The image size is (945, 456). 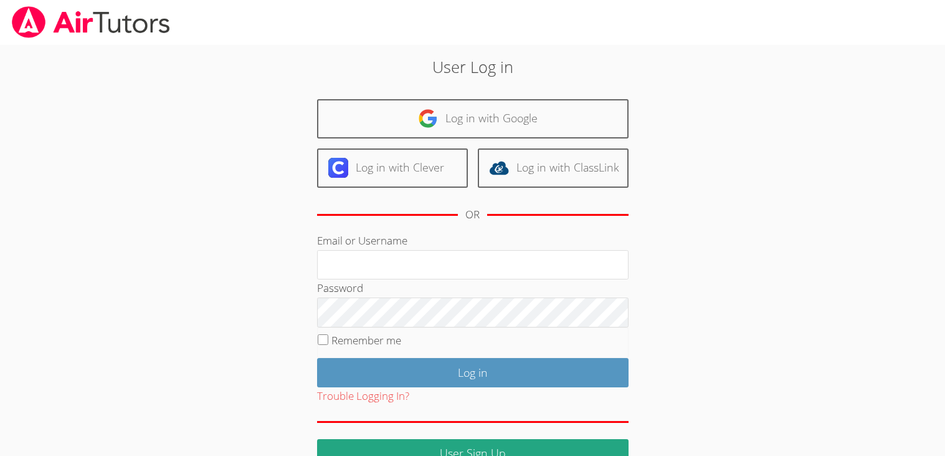 What do you see at coordinates (362, 240) in the screenshot?
I see `label: Email or Username` at bounding box center [362, 240].